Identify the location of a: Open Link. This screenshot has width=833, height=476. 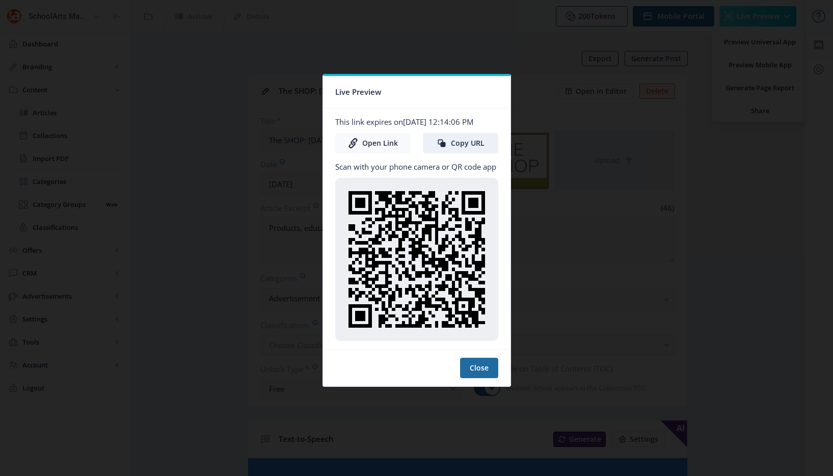
(373, 143).